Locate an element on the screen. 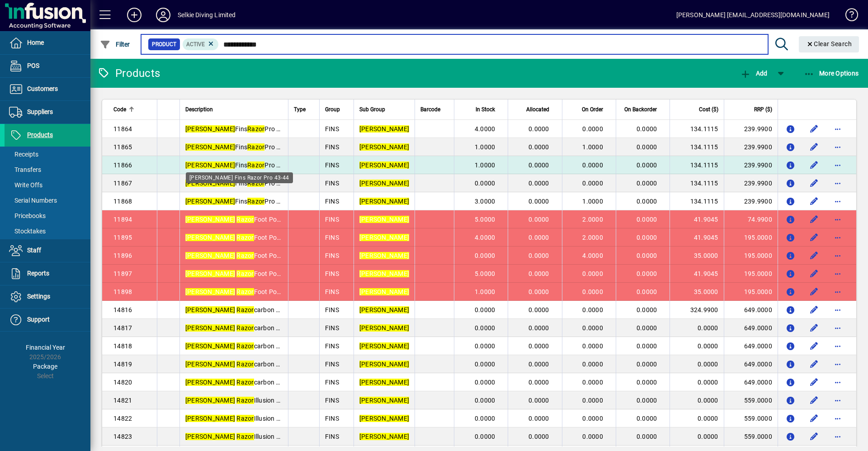 The height and width of the screenshot is (451, 868). span: Products is located at coordinates (39, 135).